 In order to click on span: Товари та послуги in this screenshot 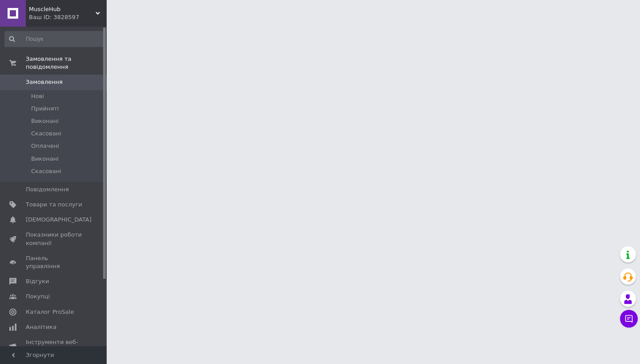, I will do `click(54, 205)`.